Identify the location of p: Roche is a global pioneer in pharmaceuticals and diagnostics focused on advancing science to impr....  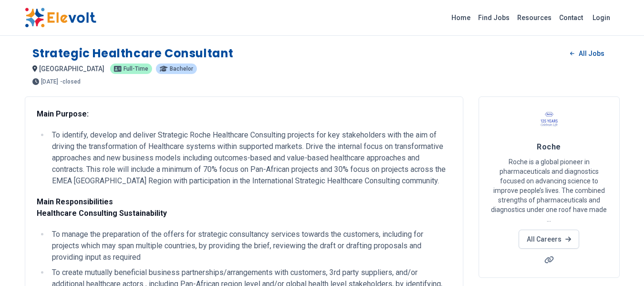
(550, 190).